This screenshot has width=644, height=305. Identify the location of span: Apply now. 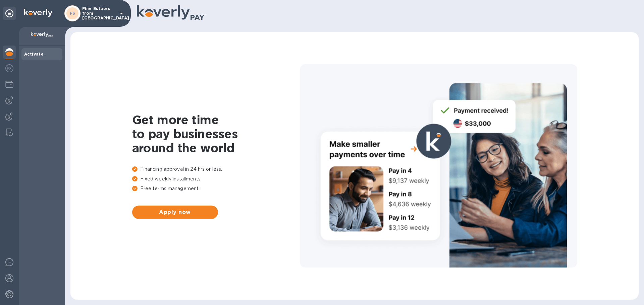
(175, 212).